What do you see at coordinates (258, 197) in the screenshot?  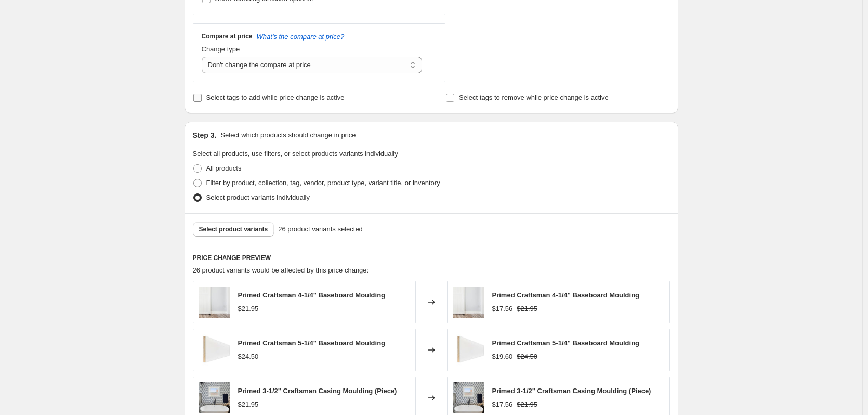 I see `span: Select product variants individually` at bounding box center [258, 197].